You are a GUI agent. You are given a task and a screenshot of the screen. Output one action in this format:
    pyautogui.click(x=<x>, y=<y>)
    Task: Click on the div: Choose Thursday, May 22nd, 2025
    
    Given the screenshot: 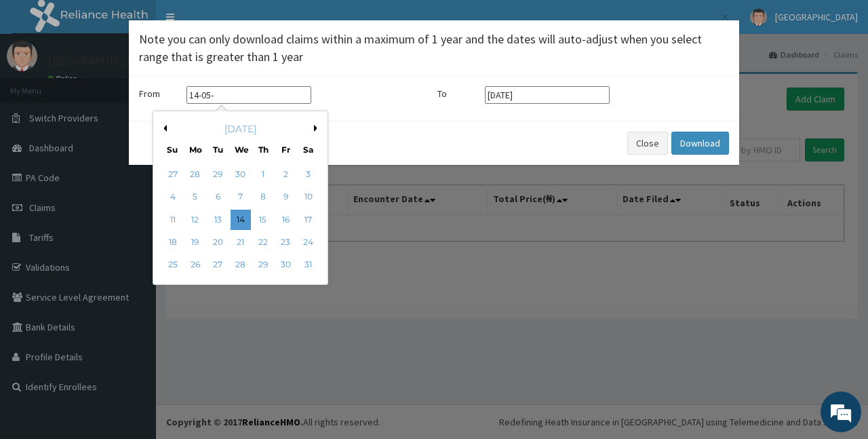 What is the action you would take?
    pyautogui.click(x=263, y=242)
    